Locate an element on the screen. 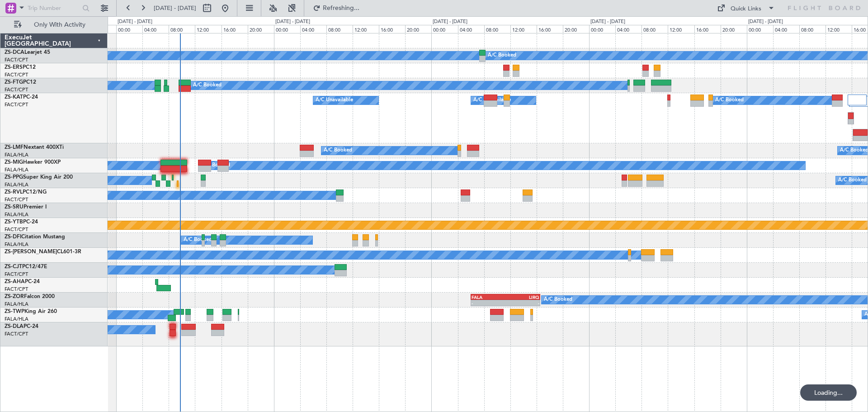 The height and width of the screenshot is (412, 868). span: ZS-RVL is located at coordinates (14, 192).